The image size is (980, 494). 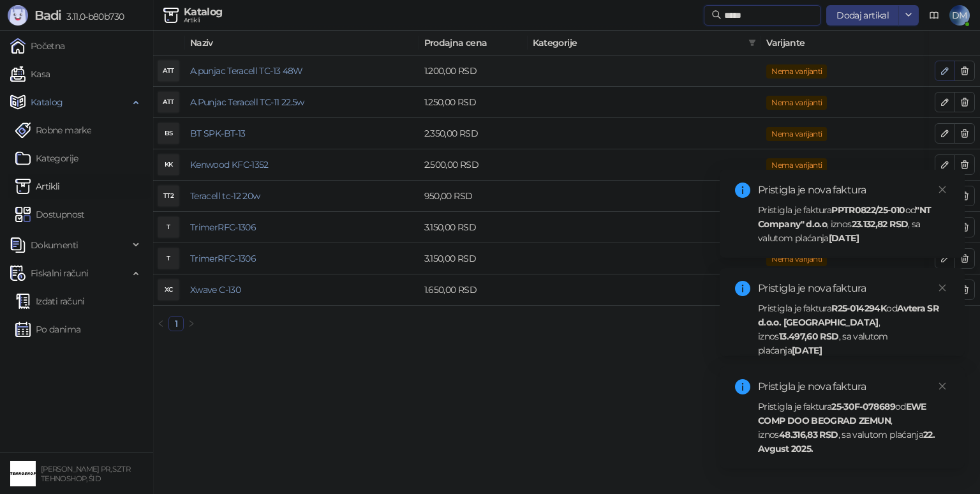 What do you see at coordinates (842, 414) in the screenshot?
I see `strong: EWE COMP DOO BEOGRAD ZEMUN` at bounding box center [842, 414].